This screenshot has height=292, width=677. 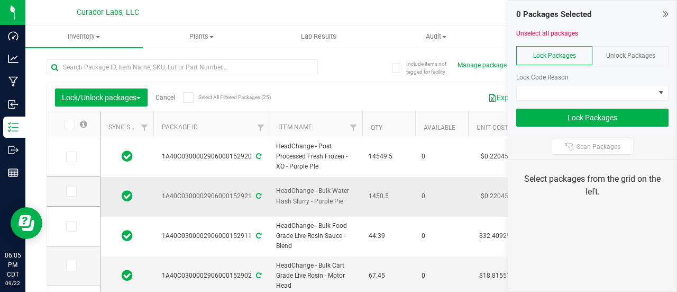 What do you see at coordinates (436, 37) in the screenshot?
I see `a: Audit` at bounding box center [436, 37].